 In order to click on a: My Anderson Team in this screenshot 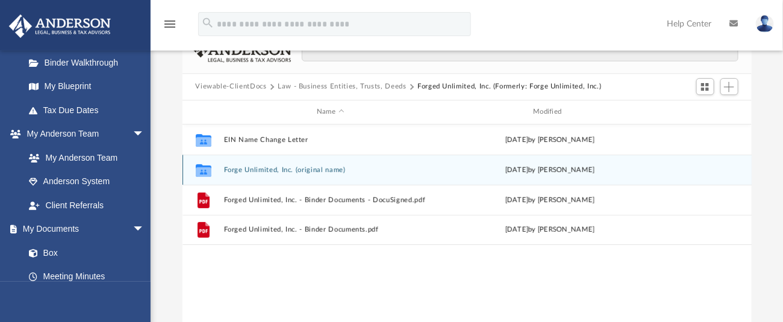, I will do `click(84, 158)`.